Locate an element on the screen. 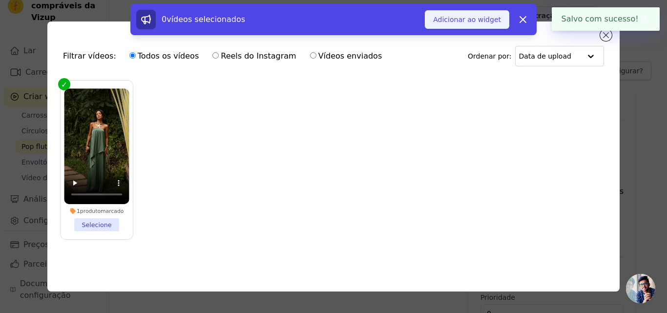 This screenshot has width=667, height=313. font: Reels do Instagram is located at coordinates (258, 56).